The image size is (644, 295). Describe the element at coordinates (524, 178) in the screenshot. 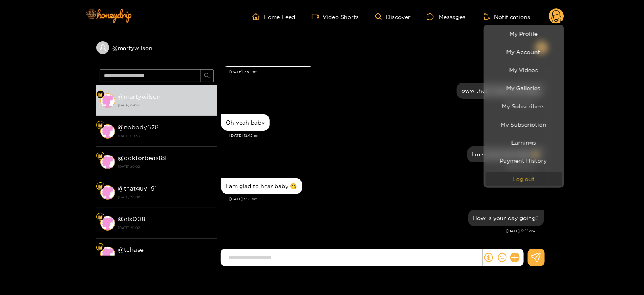

I see `button: Log out` at that location.